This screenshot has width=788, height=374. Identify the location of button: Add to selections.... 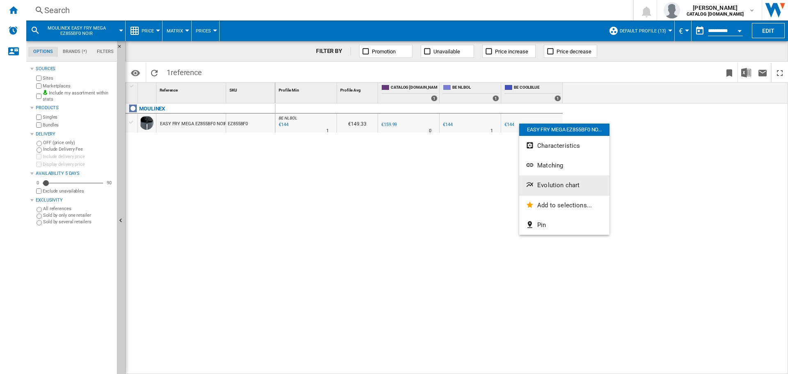
(565, 205).